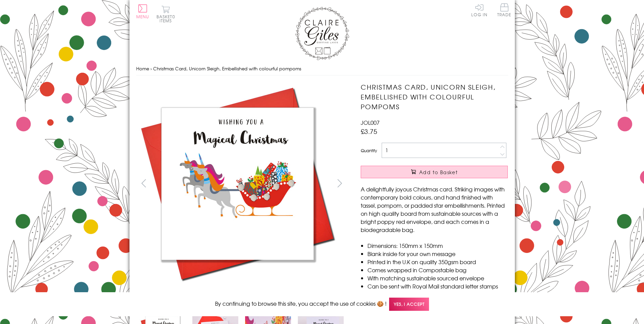 The height and width of the screenshot is (324, 644). What do you see at coordinates (322, 69) in the screenshot?
I see `nav: breadcrumbs` at bounding box center [322, 69].